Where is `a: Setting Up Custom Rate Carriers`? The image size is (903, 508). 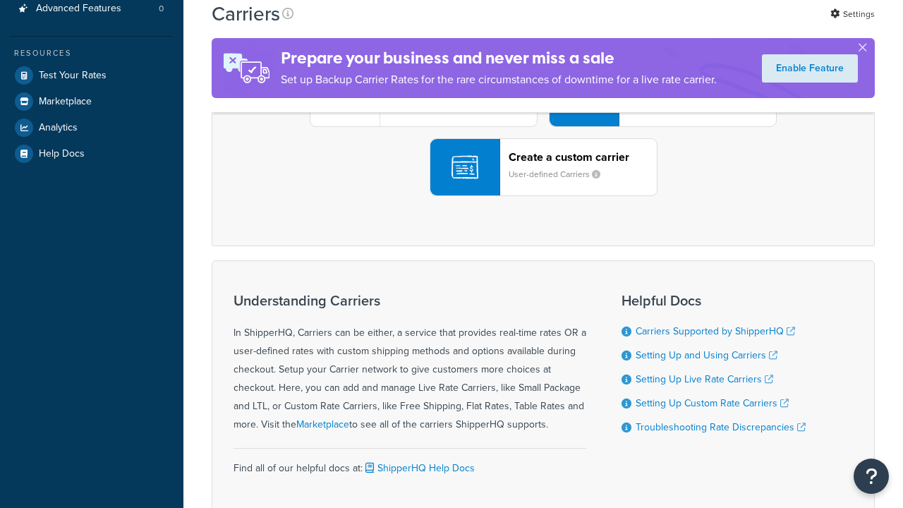
a: Setting Up Custom Rate Carriers is located at coordinates (712, 403).